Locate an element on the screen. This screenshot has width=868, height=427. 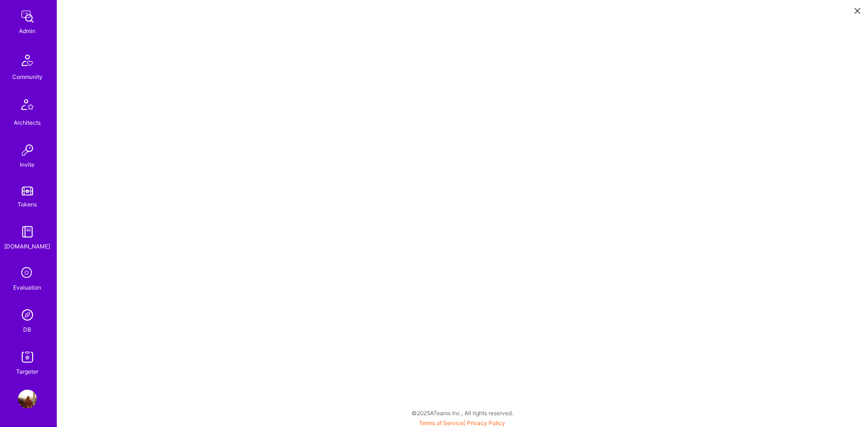
div: Architects is located at coordinates (27, 122).